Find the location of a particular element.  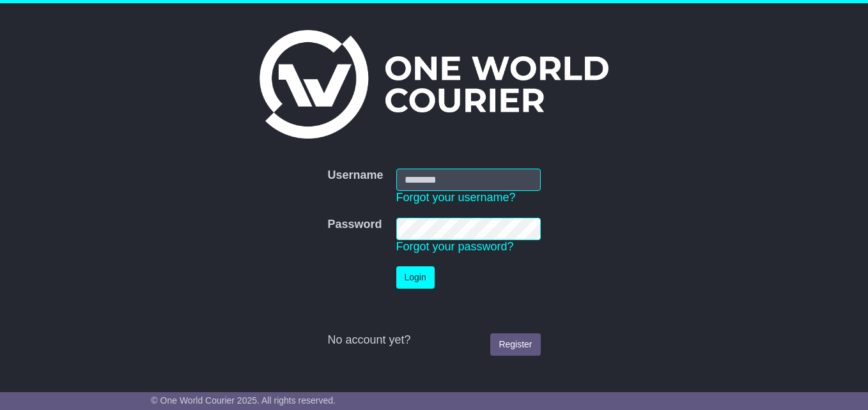

label: Username is located at coordinates (355, 176).